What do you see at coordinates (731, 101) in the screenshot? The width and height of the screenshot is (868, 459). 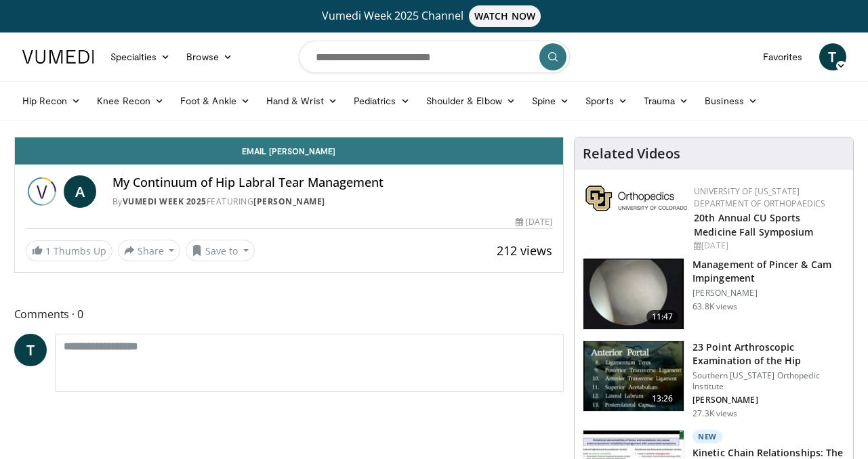 I see `a: Business` at bounding box center [731, 101].